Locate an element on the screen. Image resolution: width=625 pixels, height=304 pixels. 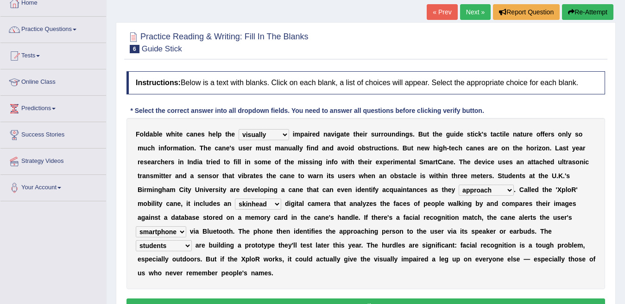
h4: Below is a text with blanks. Click on each blank, a list of choices will appear. Select the appro... is located at coordinates (366, 83).